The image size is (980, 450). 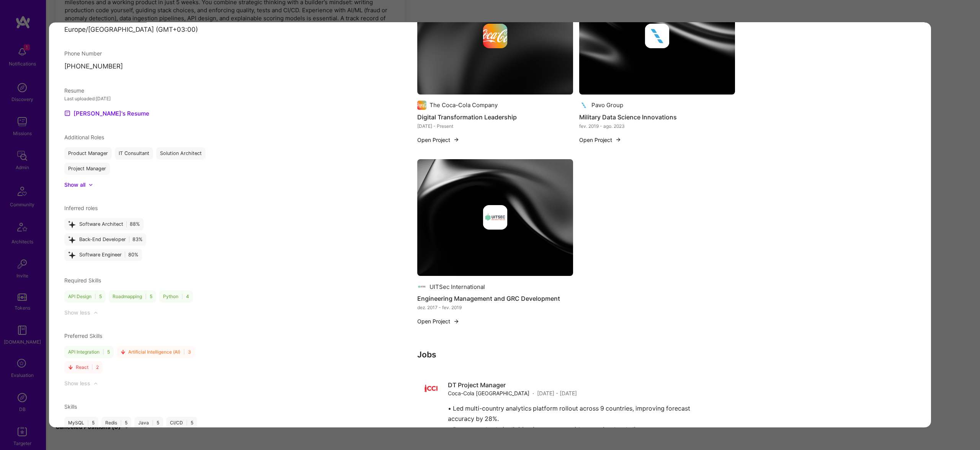 What do you see at coordinates (83, 336) in the screenshot?
I see `span: Preferred Skills` at bounding box center [83, 336].